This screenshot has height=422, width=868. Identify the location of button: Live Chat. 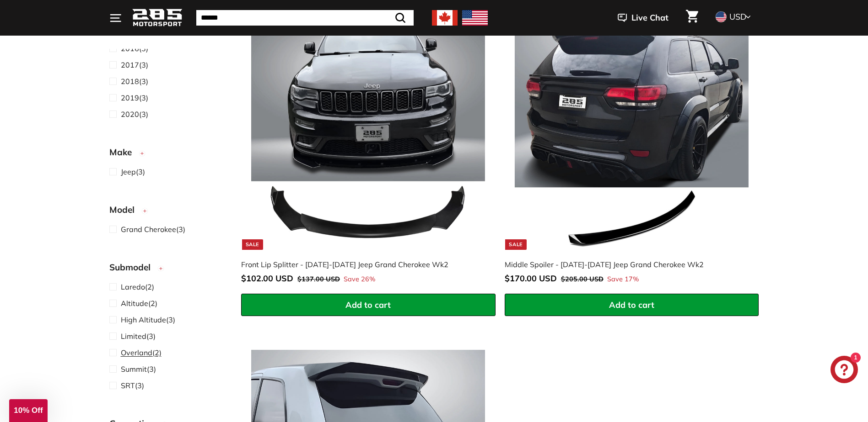
(643, 18).